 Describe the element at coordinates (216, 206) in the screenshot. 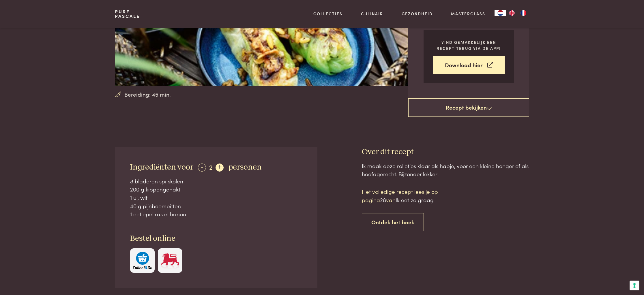

I see `div: 40 g pijnboompitten` at that location.